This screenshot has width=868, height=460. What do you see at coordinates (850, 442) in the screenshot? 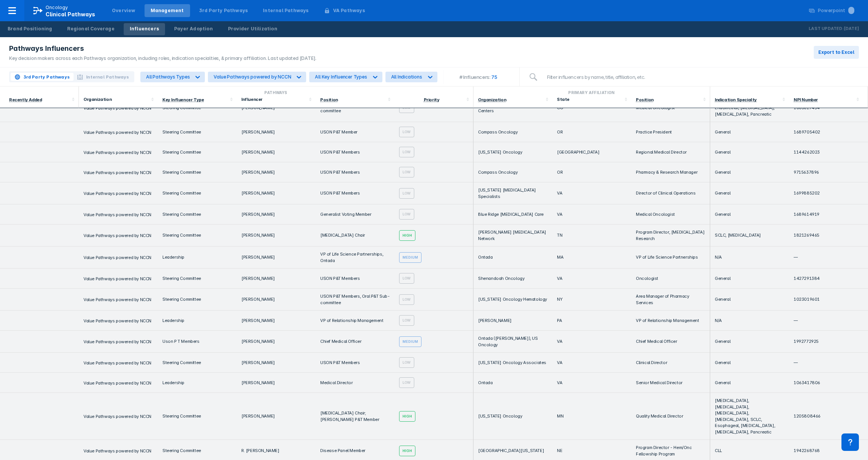
I see `div: Contact Support` at bounding box center [850, 442].